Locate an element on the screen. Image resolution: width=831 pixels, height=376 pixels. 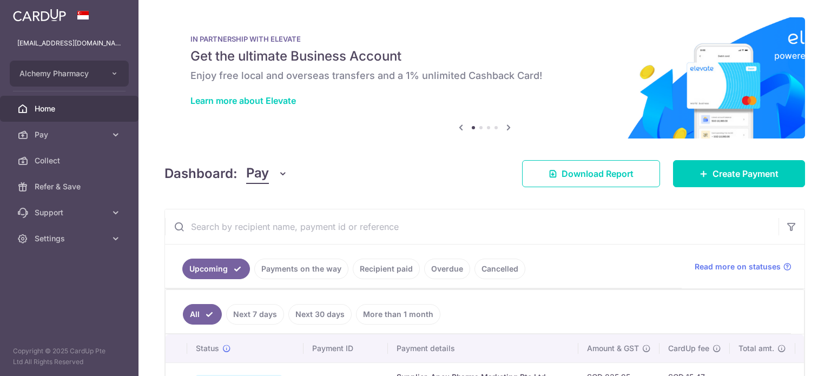
span: Home is located at coordinates (70, 109).